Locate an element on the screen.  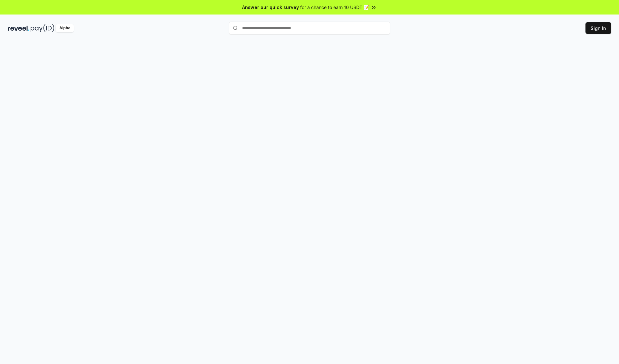
img: pay_id is located at coordinates (42, 28).